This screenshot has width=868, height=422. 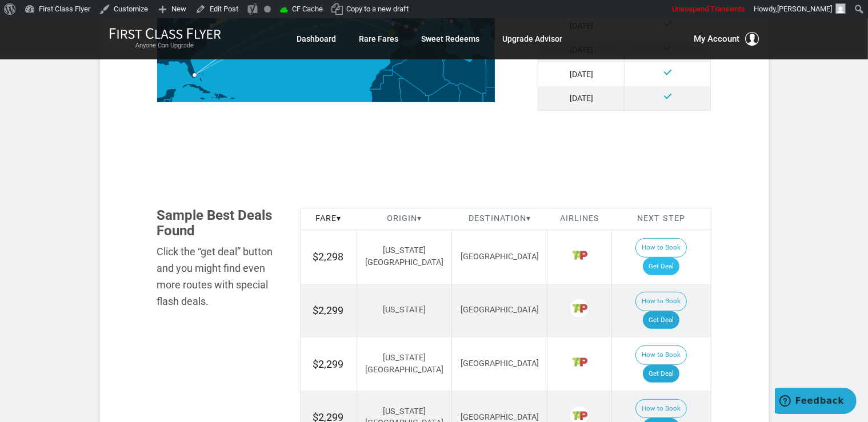 What do you see at coordinates (532, 39) in the screenshot?
I see `a: Upgrade Advisor` at bounding box center [532, 39].